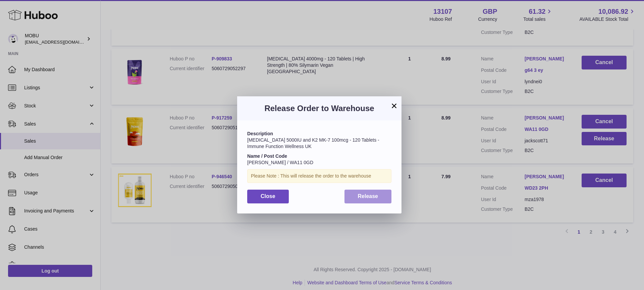 The image size is (644, 290). I want to click on div: Please Note : This will release the order to the warehouse, so click(319, 176).